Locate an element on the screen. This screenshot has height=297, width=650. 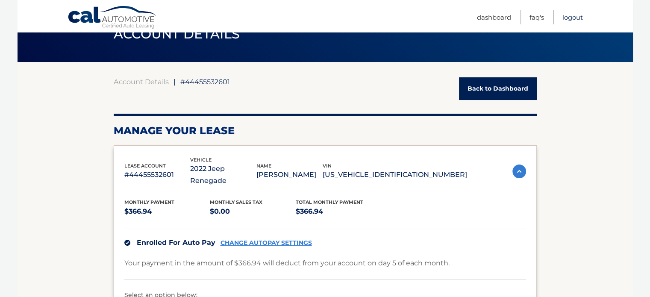
a: Account Details is located at coordinates (141, 82).